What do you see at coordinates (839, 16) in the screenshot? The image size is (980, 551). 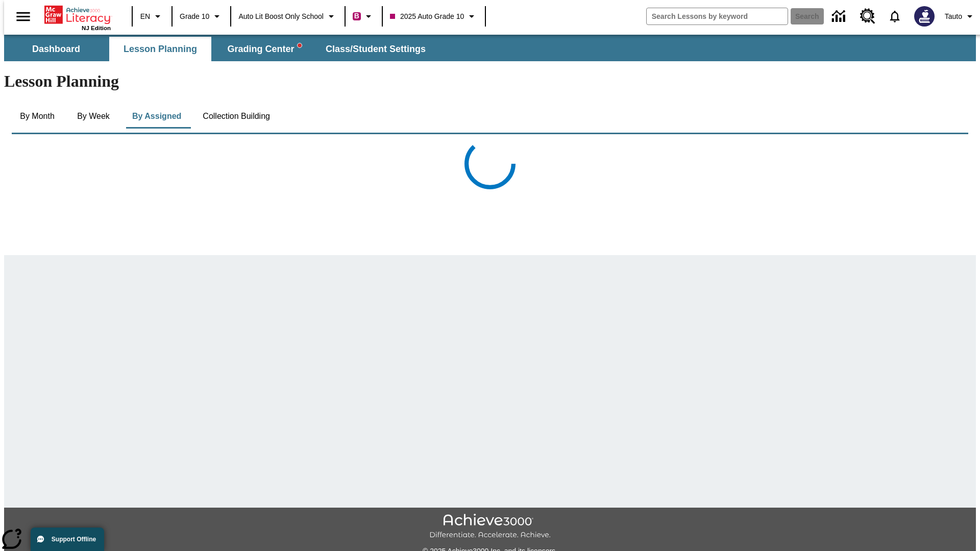 I see `a: Data Center` at bounding box center [839, 16].